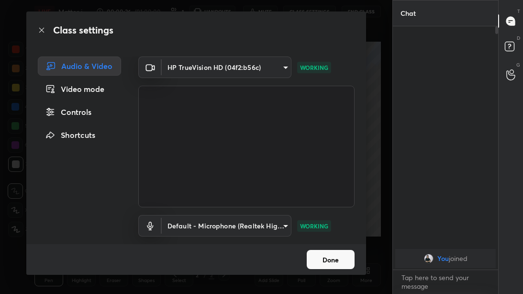  Describe the element at coordinates (79, 89) in the screenshot. I see `div: Video mode` at that location.